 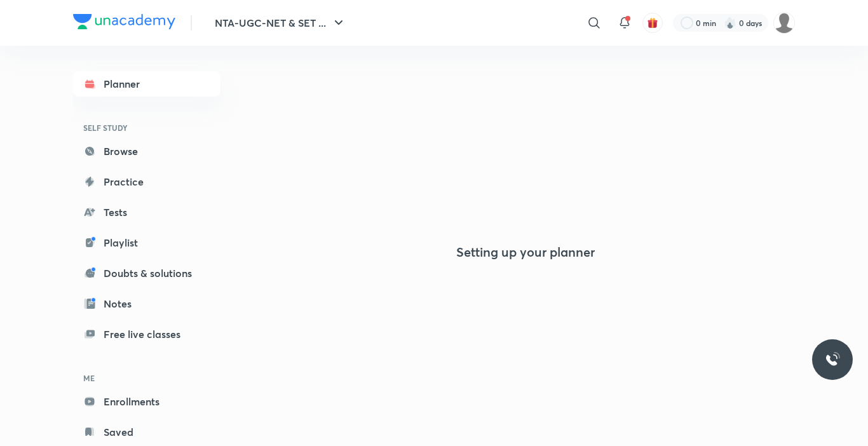 What do you see at coordinates (832, 360) in the screenshot?
I see `img: ttu` at bounding box center [832, 360].